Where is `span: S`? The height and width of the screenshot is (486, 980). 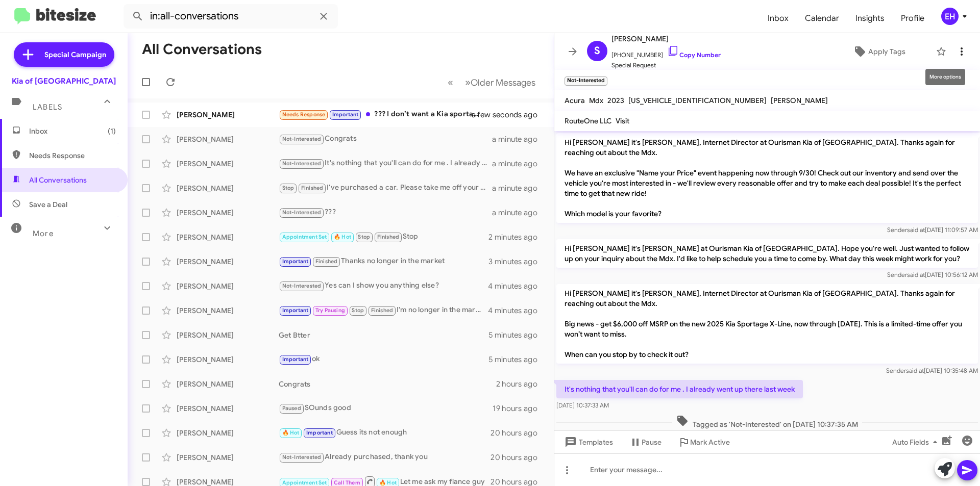 span: S is located at coordinates (597, 51).